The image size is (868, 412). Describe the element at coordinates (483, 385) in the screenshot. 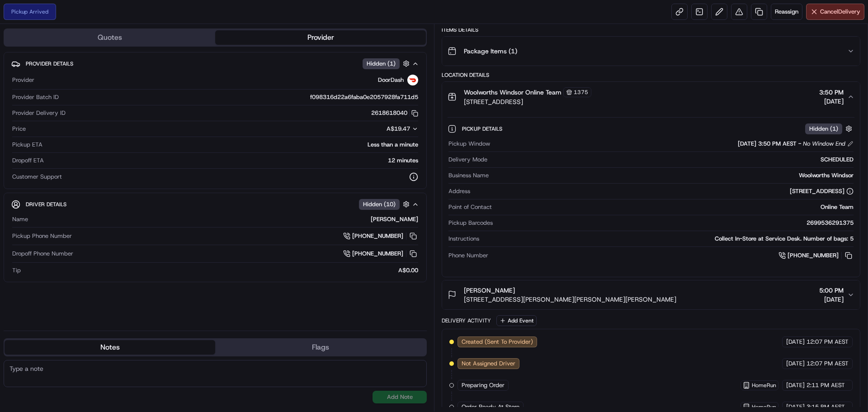

I see `span: Preparing Order` at that location.